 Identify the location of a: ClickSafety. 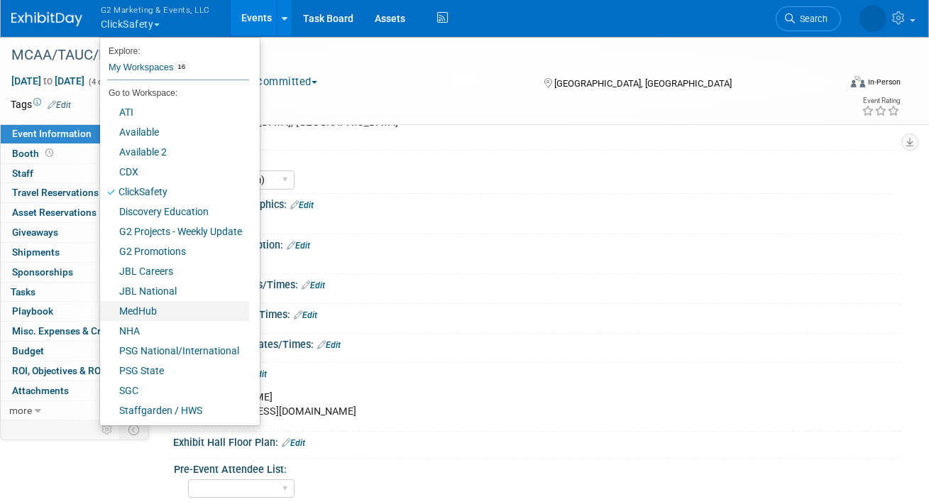
(175, 192).